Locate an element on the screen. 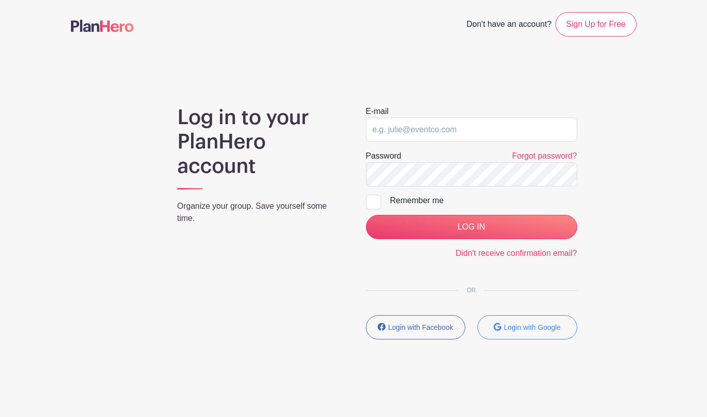 Image resolution: width=707 pixels, height=417 pixels. p: Organize your group. Save yourself some time. is located at coordinates (260, 212).